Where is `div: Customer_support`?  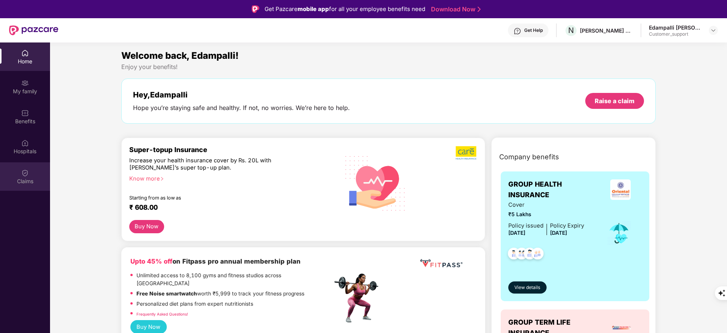
div: Customer_support is located at coordinates (676, 34).